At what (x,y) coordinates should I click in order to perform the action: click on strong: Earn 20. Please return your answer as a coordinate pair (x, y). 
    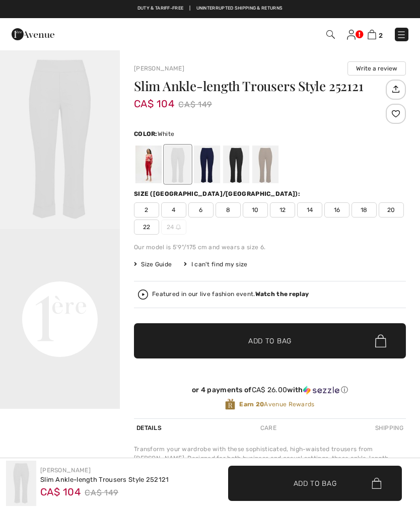
    Looking at the image, I should click on (251, 404).